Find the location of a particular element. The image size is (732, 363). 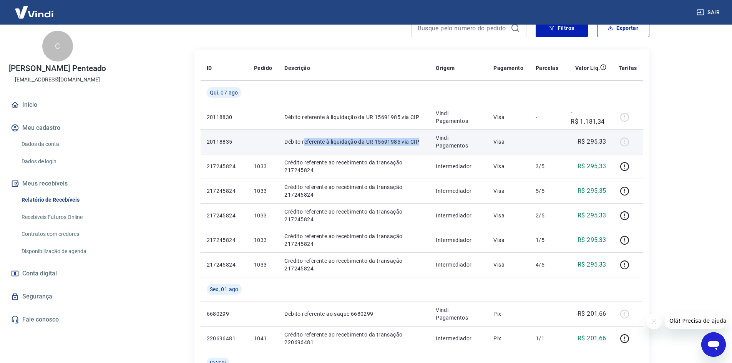

p: 6680299 is located at coordinates (224, 314).